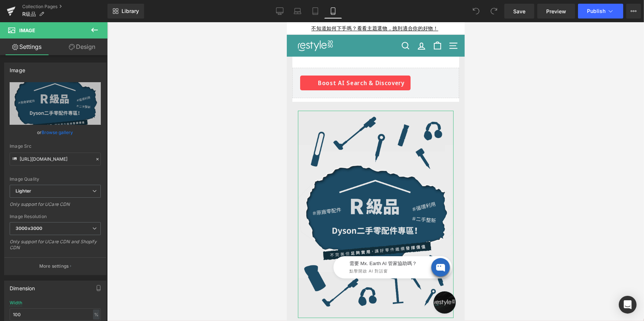  Describe the element at coordinates (88, 6) in the screenshot. I see `a: 不知道如何下手嗎？看看主題選物，挑到適合你的好物！` at that location.